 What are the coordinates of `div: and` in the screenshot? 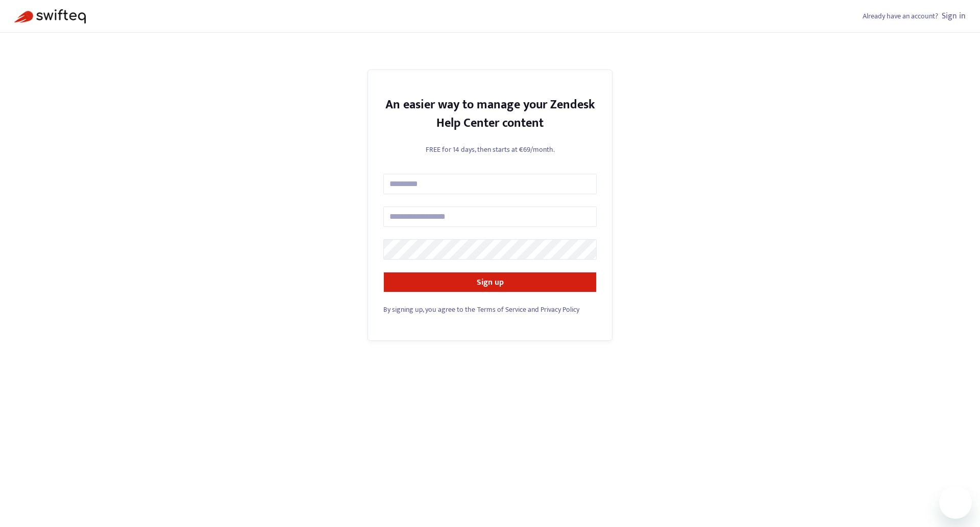 It's located at (490, 309).